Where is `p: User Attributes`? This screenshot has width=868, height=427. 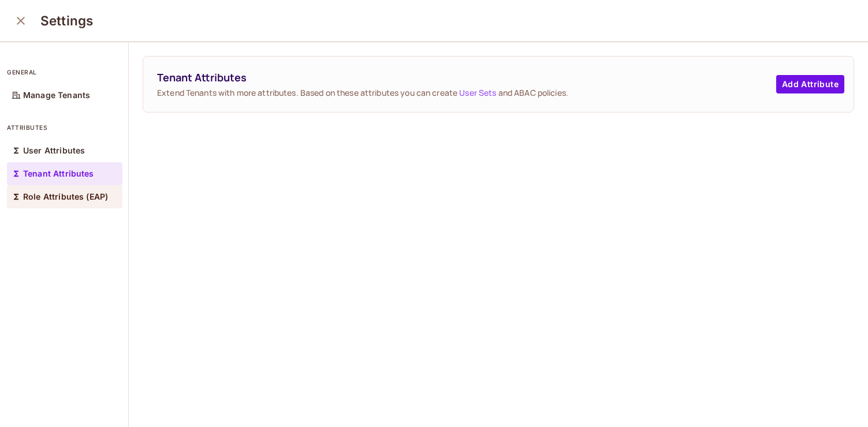
p: User Attributes is located at coordinates (54, 151).